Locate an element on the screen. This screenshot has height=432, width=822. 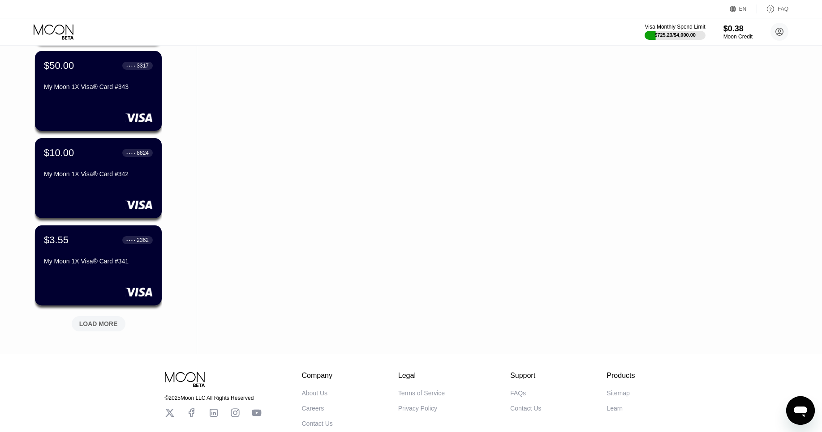
div: $10.00● ● ● ●8824My Moon 1X Visa® Card #342 is located at coordinates (98, 178).